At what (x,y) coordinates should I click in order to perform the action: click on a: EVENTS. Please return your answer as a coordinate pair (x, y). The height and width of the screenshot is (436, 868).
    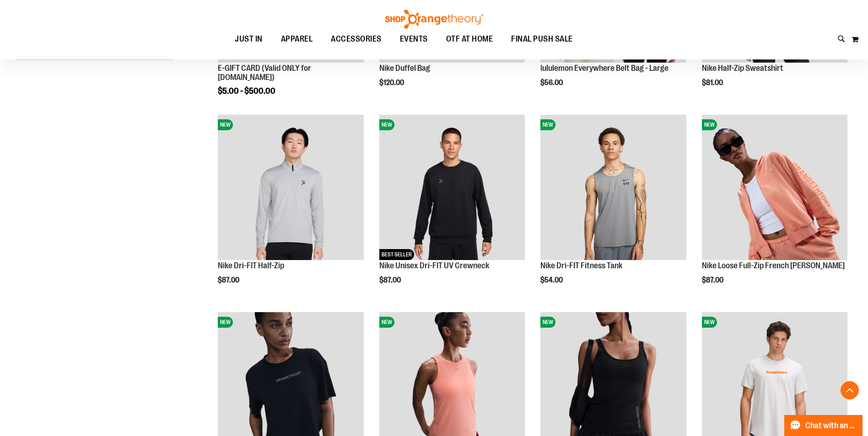
    Looking at the image, I should click on (414, 39).